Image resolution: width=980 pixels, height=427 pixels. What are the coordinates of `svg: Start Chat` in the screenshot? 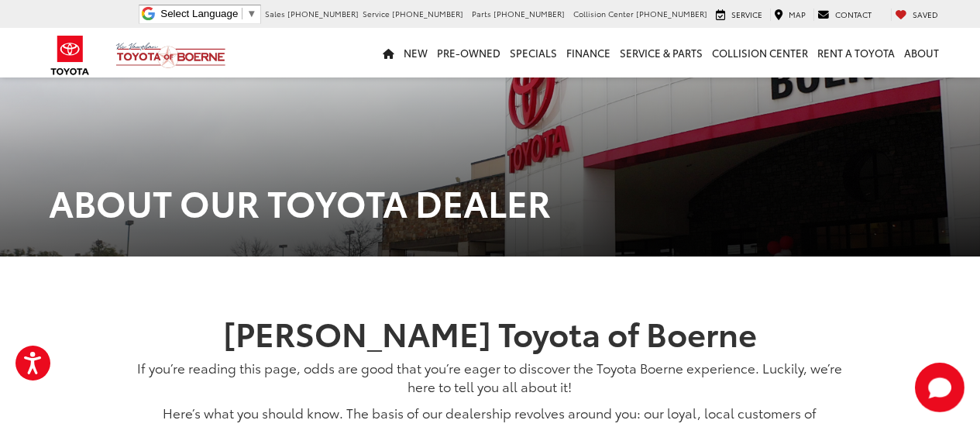 It's located at (940, 387).